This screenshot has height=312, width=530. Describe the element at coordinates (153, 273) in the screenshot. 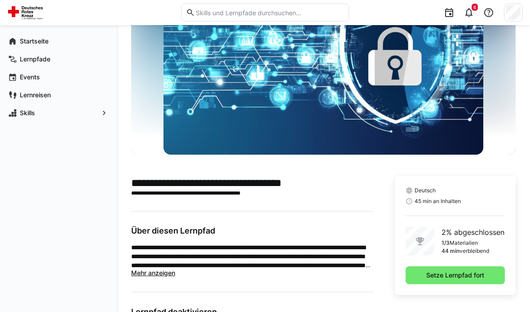

I see `span: Mehr anzeigen` at that location.